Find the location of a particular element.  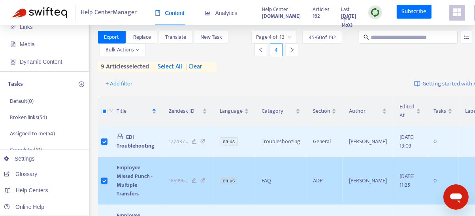

span: Last Sync is located at coordinates (347, 14).